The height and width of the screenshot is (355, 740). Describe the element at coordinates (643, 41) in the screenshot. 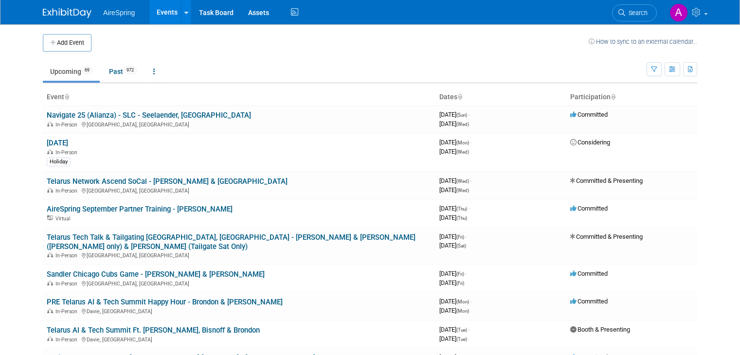

I see `a: How to sync to an external calendar...` at that location.